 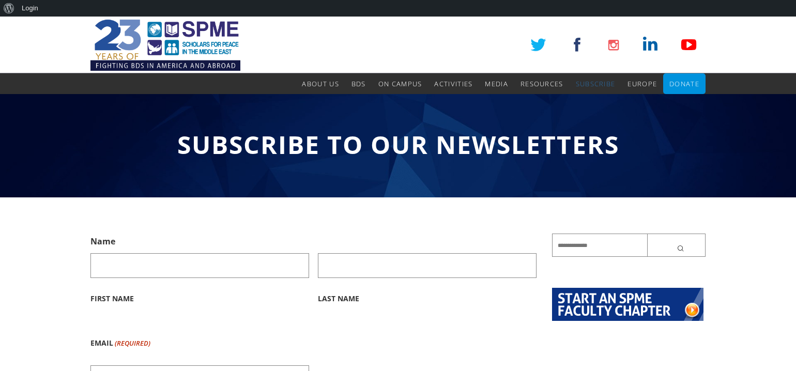 What do you see at coordinates (684, 84) in the screenshot?
I see `a: Donate` at bounding box center [684, 84].